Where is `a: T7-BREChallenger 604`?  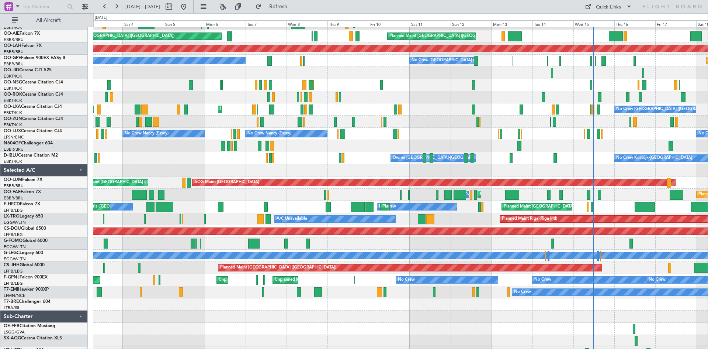 a: T7-BREChallenger 604 is located at coordinates (27, 301).